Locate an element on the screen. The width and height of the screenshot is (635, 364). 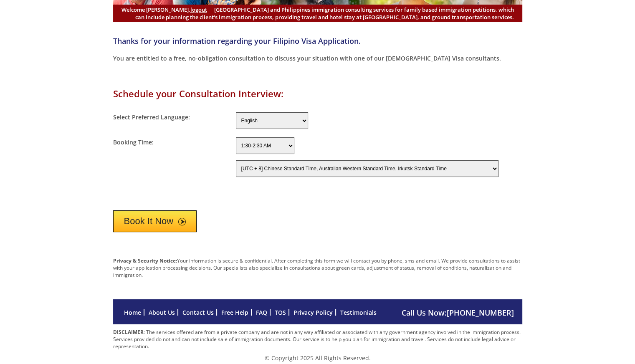
a: Privacy Policy is located at coordinates (313, 312).